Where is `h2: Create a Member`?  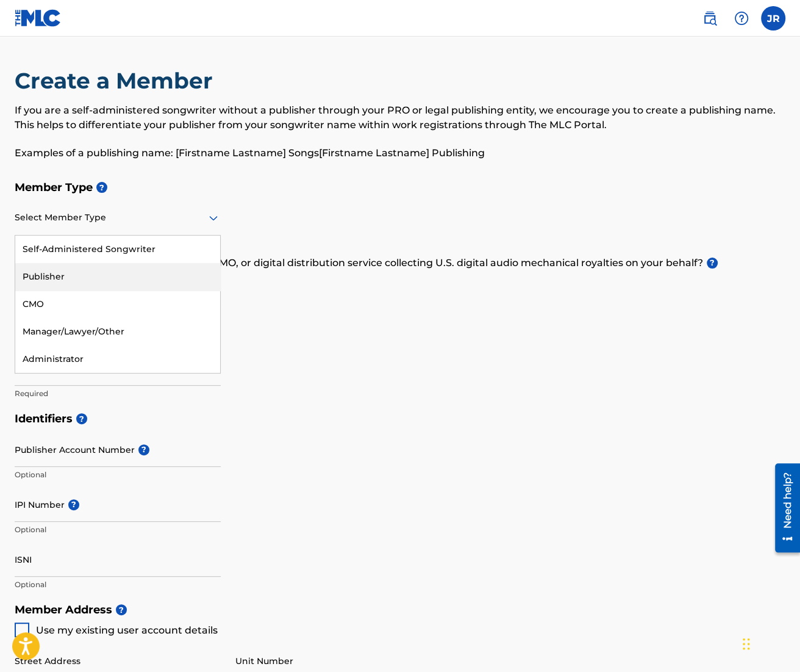
h2: Create a Member is located at coordinates (117, 81).